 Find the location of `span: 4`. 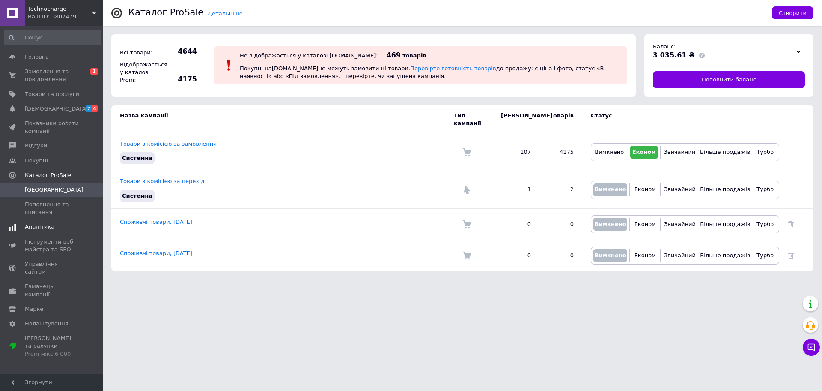

span: 4 is located at coordinates (95, 108).